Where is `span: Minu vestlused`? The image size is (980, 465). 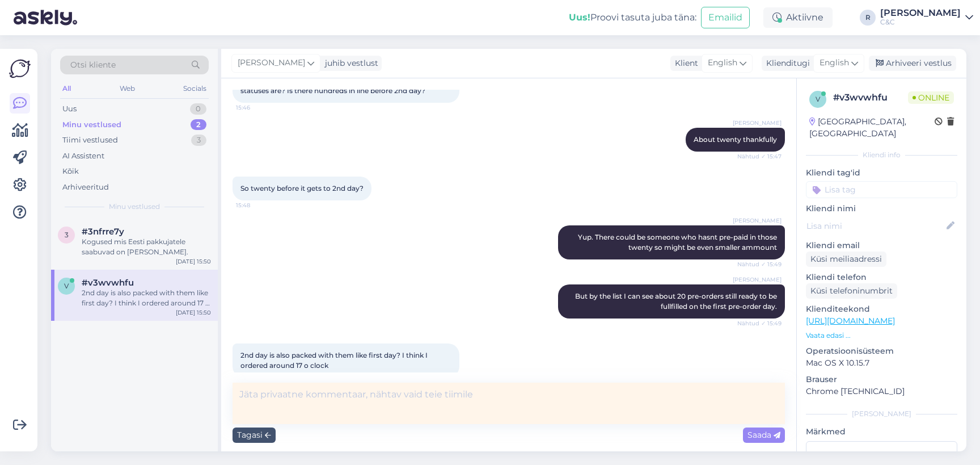 span: Minu vestlused is located at coordinates (135, 206).